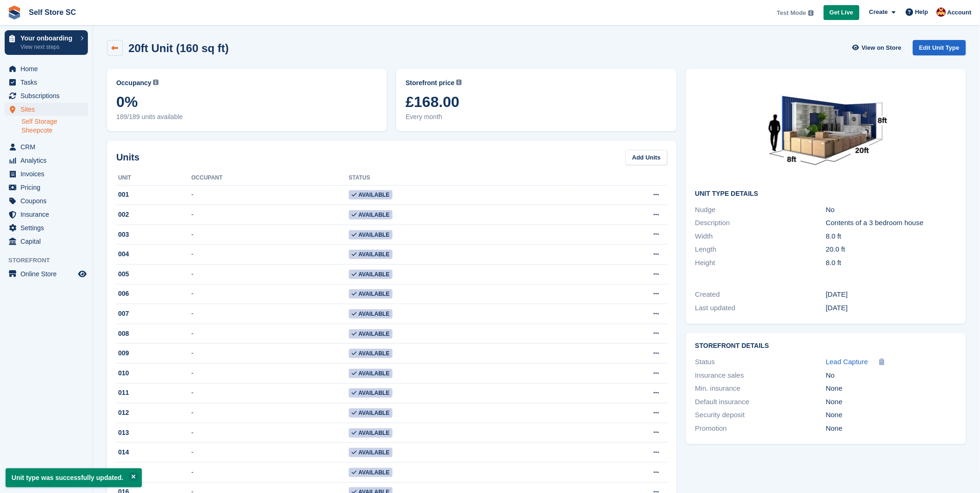 This screenshot has width=980, height=493. Describe the element at coordinates (154, 413) in the screenshot. I see `div: 012` at that location.